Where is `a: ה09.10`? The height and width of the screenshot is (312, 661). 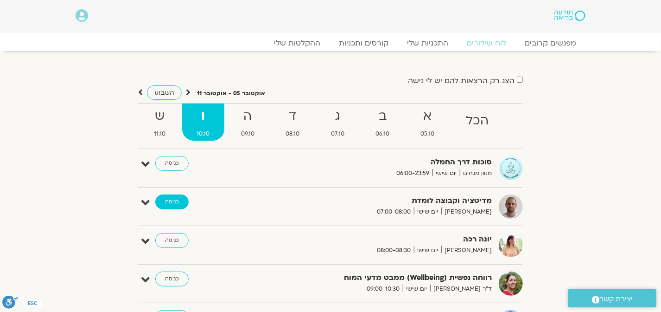
a: ה09.10 is located at coordinates (248, 122).